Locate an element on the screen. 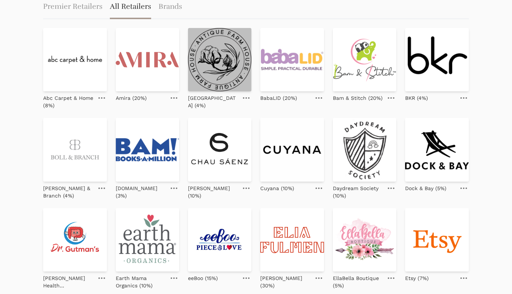 This screenshot has height=294, width=512. a: Abc Carpet & Home (8%) is located at coordinates (68, 100).